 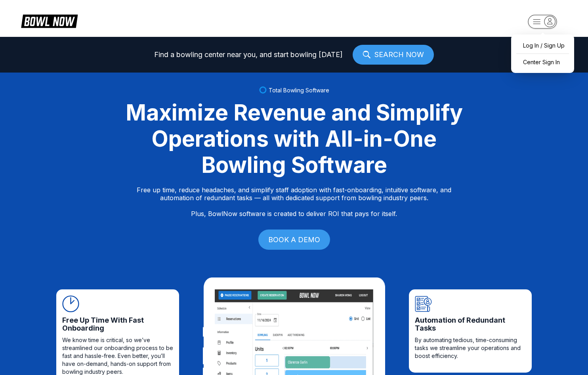 I want to click on span: By automating tedious, time-consuming tasks we streamline your operations and boost efficiency., so click(x=470, y=348).